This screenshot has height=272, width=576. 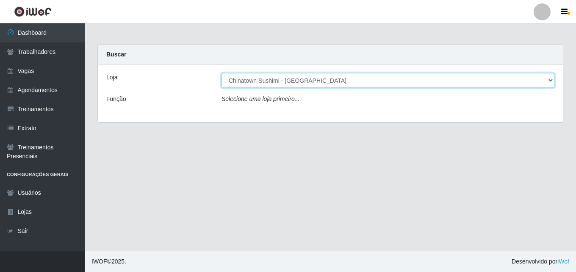 What do you see at coordinates (116, 54) in the screenshot?
I see `strong: Buscar` at bounding box center [116, 54].